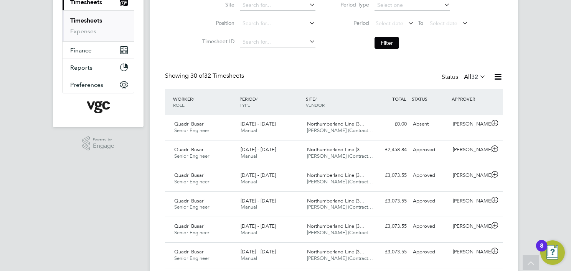 This screenshot has width=571, height=271. What do you see at coordinates (98, 144) in the screenshot?
I see `a: Powered byEngage` at bounding box center [98, 144].